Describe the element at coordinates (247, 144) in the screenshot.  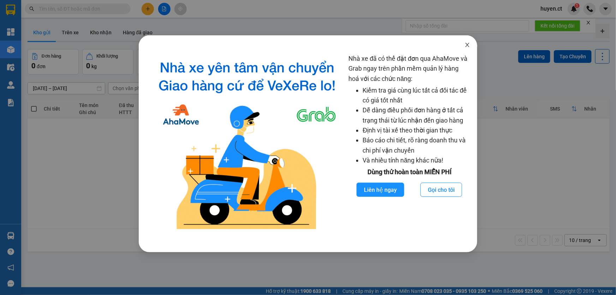
I see `img: logo` at that location.